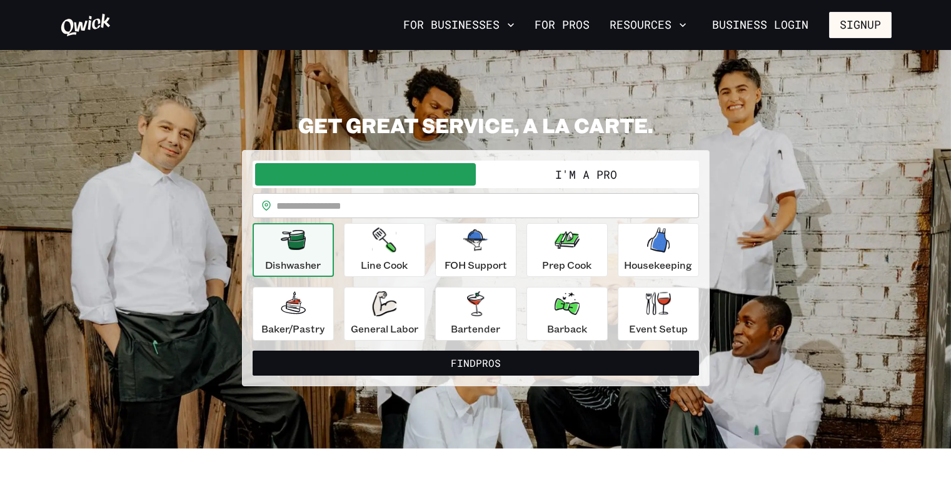 The width and height of the screenshot is (951, 485). Describe the element at coordinates (293, 329) in the screenshot. I see `p: Baker/Pastry` at that location.